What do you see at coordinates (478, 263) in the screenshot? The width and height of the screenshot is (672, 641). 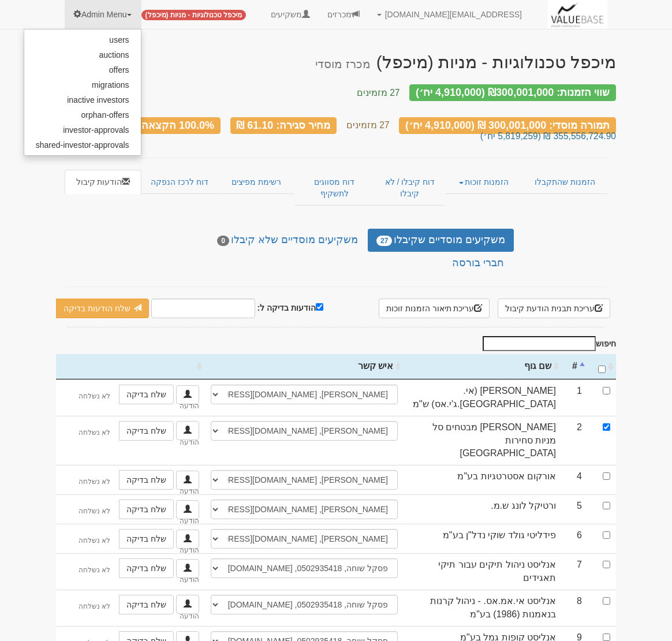 I see `a: חברי בורסה` at bounding box center [478, 263].